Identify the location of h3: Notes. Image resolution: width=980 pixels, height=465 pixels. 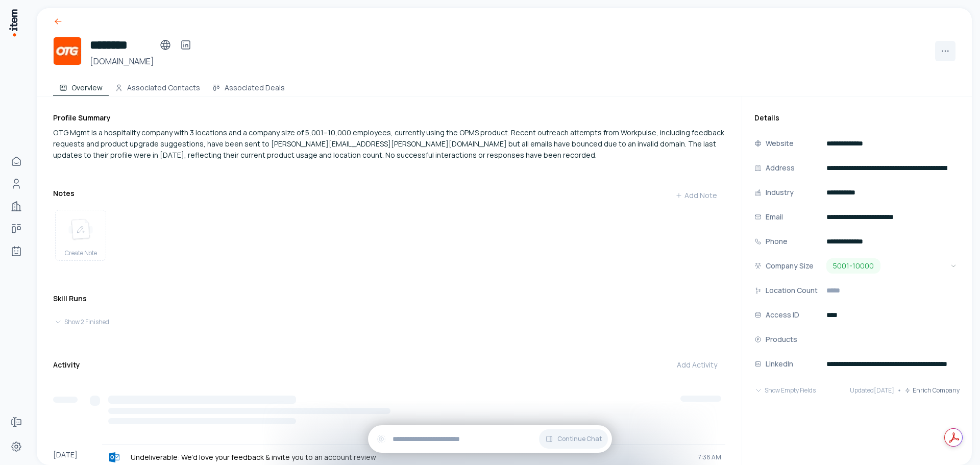
(63, 193).